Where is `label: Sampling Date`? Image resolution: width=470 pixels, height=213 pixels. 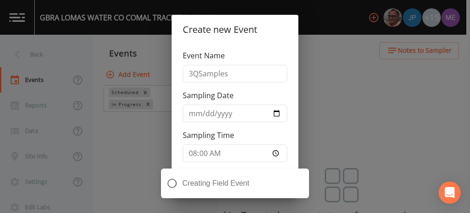 label: Sampling Date is located at coordinates (208, 95).